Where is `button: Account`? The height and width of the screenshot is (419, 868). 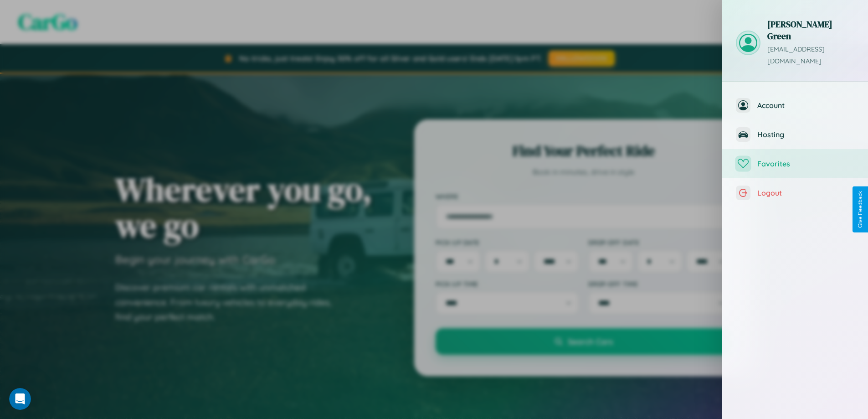 button: Account is located at coordinates (795, 106).